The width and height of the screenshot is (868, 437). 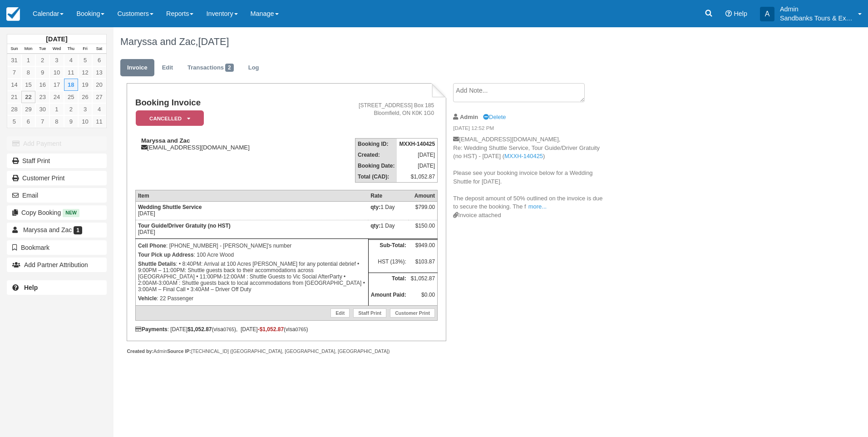 I want to click on p: Sandbanks Tours & Experiences, so click(x=817, y=18).